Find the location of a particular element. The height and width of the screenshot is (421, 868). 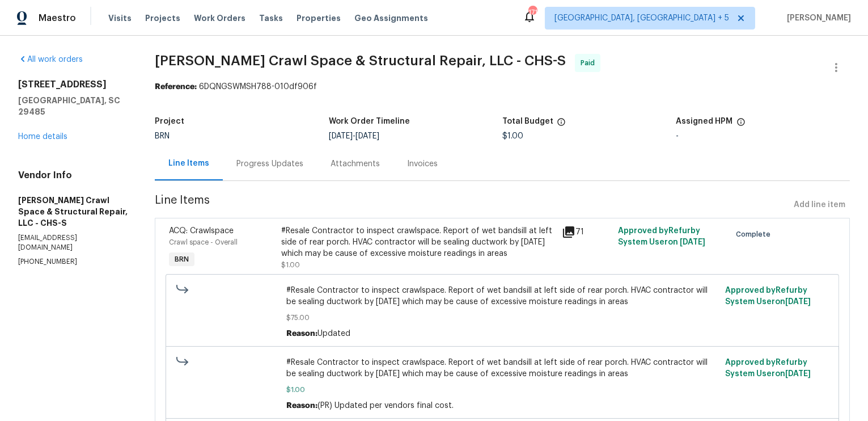

div: 171 is located at coordinates (532, 12).